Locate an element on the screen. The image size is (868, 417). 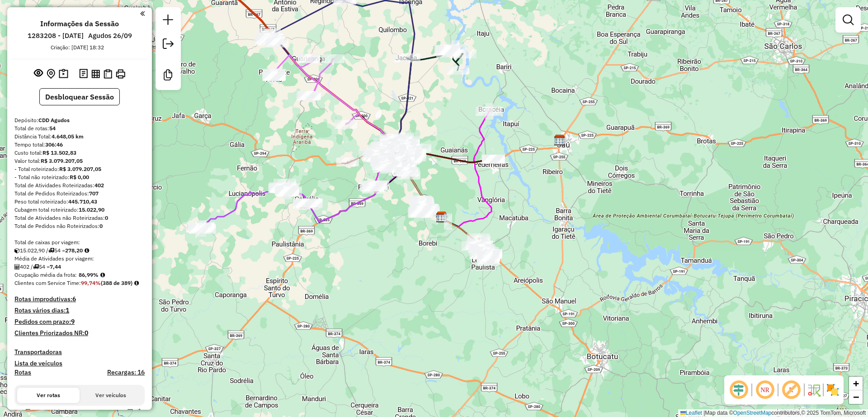
strong: 707 is located at coordinates (93, 193).